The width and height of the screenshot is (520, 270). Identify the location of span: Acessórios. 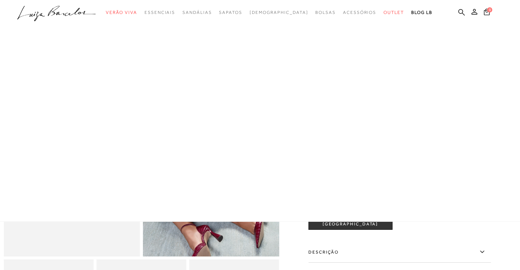
(360, 12).